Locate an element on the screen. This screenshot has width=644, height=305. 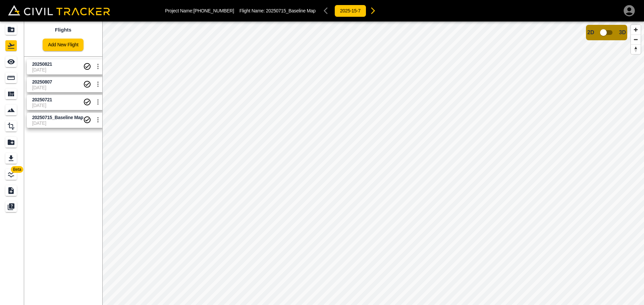
button: Reset bearing to north is located at coordinates (636, 49).